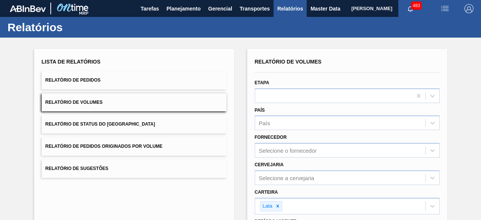 The width and height of the screenshot is (481, 220). Describe the element at coordinates (265, 123) in the screenshot. I see `div: País` at that location.